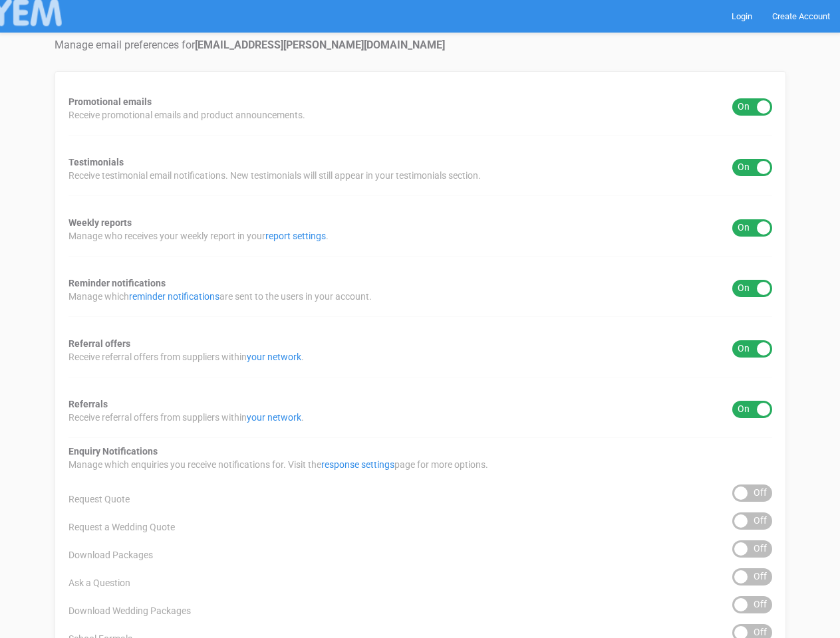  What do you see at coordinates (96, 162) in the screenshot?
I see `strong: Testimonials` at bounding box center [96, 162].